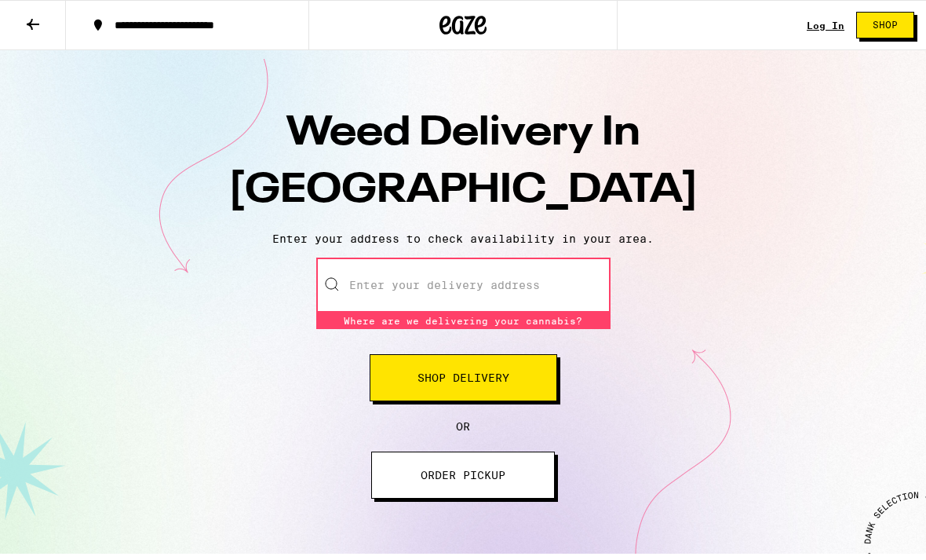 This screenshot has height=560, width=926. Describe the element at coordinates (463, 285) in the screenshot. I see `input: Enter your delivery address` at that location.